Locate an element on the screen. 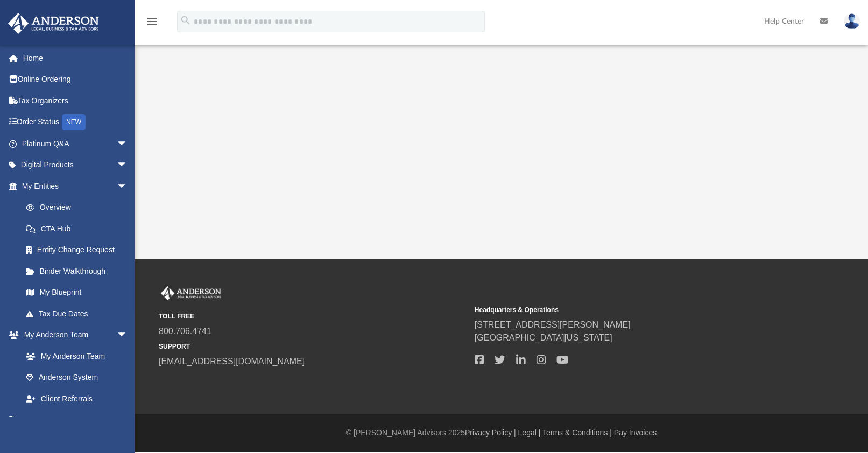 This screenshot has height=453, width=868. a: Digital Productsarrow_drop_down is located at coordinates (75, 165).